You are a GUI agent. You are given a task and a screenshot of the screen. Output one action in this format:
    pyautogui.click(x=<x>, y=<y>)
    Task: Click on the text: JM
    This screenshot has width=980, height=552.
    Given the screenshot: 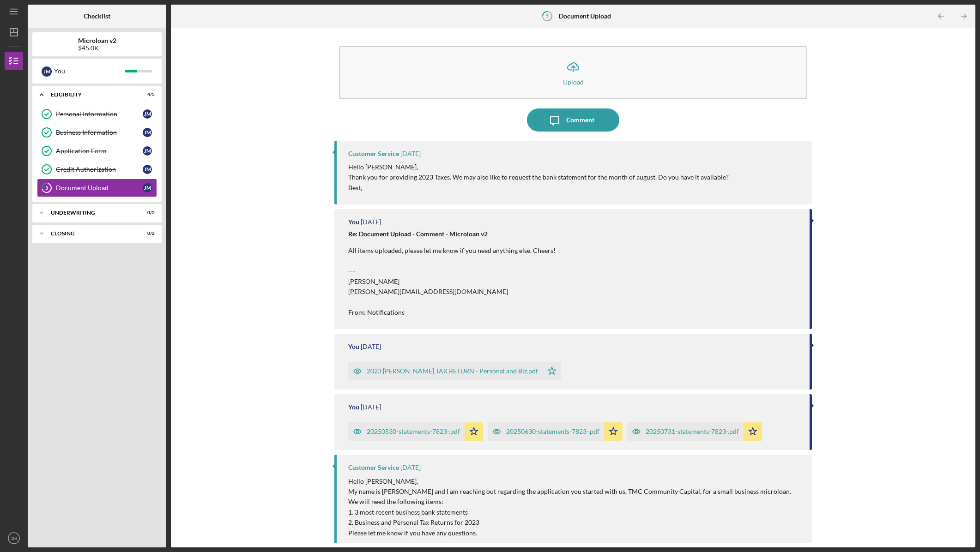 What is the action you would take?
    pyautogui.click(x=14, y=539)
    